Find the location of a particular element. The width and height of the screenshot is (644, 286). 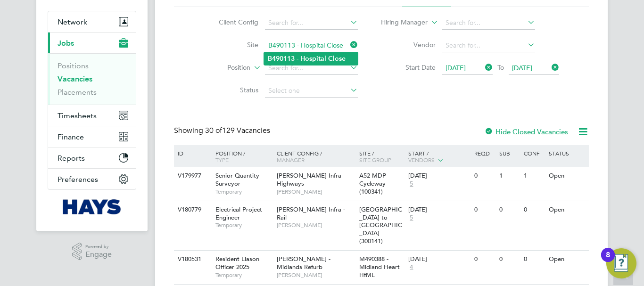

b: Hospital is located at coordinates (313, 58).